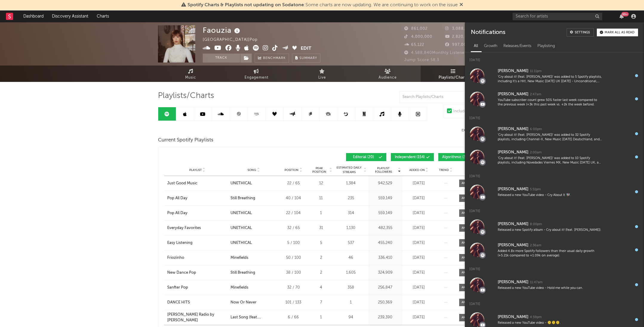 The height and width of the screenshot is (327, 644). Describe the element at coordinates (222, 30) in the screenshot. I see `div: Faouzia` at that location.